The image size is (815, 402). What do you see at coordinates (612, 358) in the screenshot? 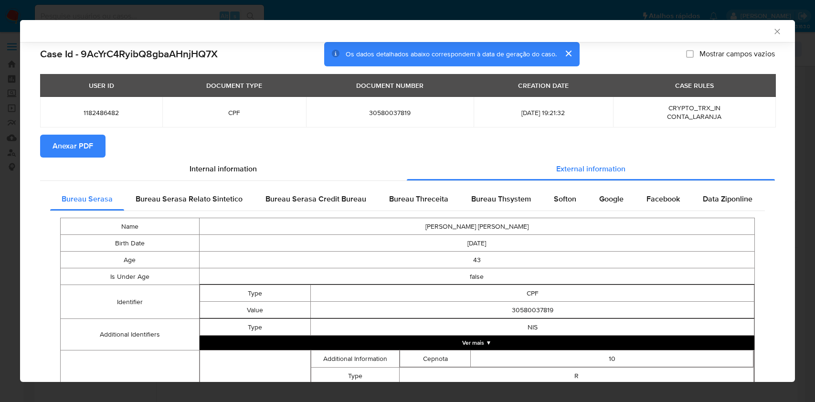
I see `td: 10` at bounding box center [612, 358].